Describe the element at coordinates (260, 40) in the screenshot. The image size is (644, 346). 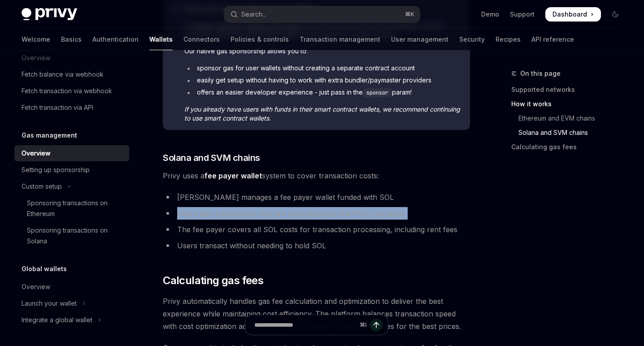
I see `a: Policies & controls` at that location.